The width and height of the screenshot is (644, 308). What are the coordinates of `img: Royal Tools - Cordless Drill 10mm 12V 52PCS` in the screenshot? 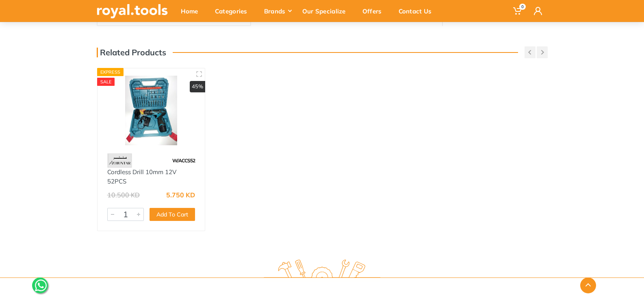 It's located at (151, 110).